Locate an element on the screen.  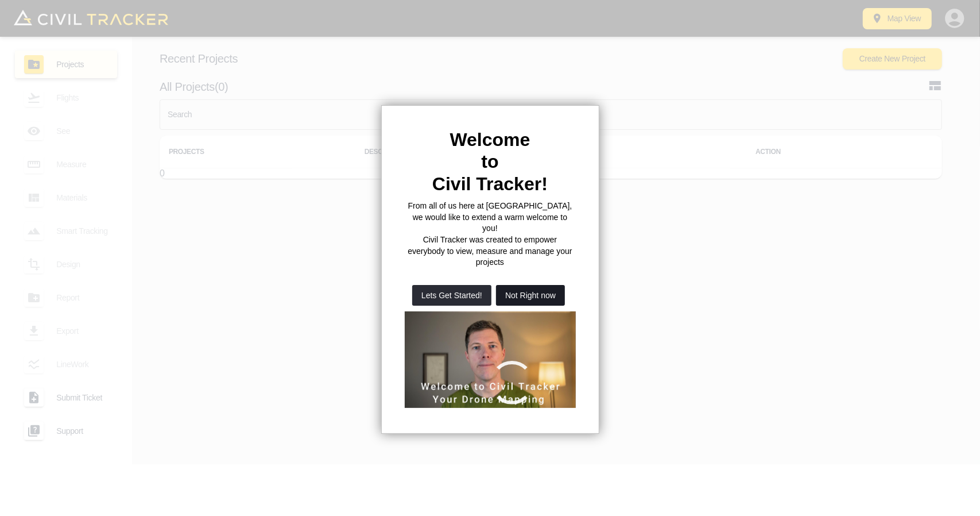
h2: Civil Tracker! is located at coordinates (490, 184).